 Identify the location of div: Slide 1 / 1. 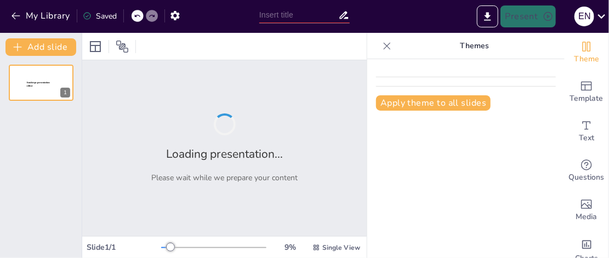
(124, 247).